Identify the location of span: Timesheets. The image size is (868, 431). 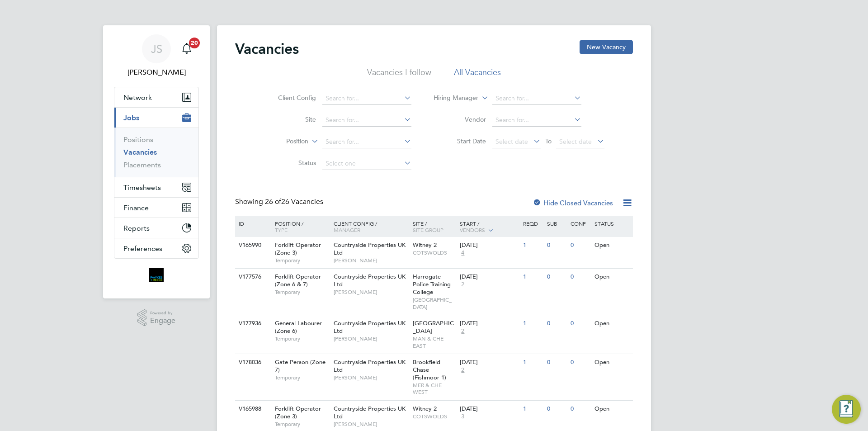
(142, 187).